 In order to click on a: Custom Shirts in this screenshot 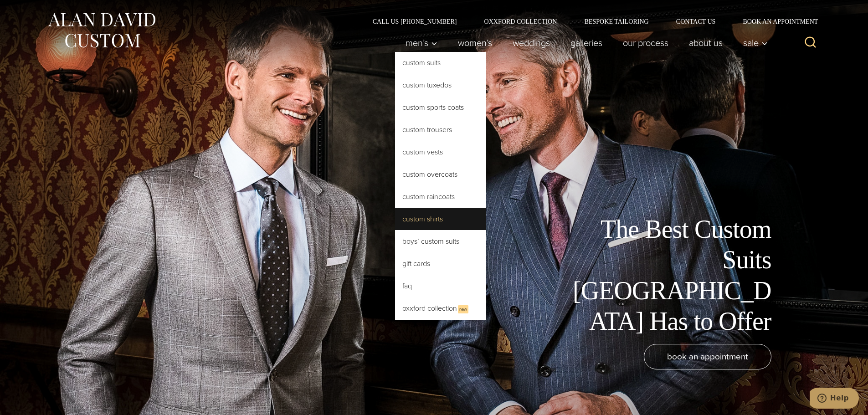, I will do `click(441, 219)`.